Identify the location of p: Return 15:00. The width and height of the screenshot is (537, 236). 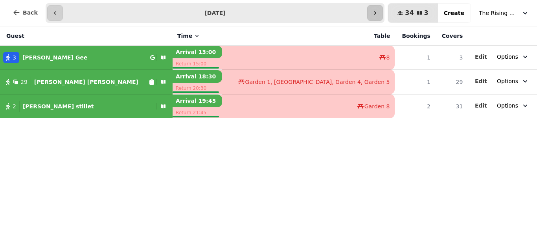
(197, 64).